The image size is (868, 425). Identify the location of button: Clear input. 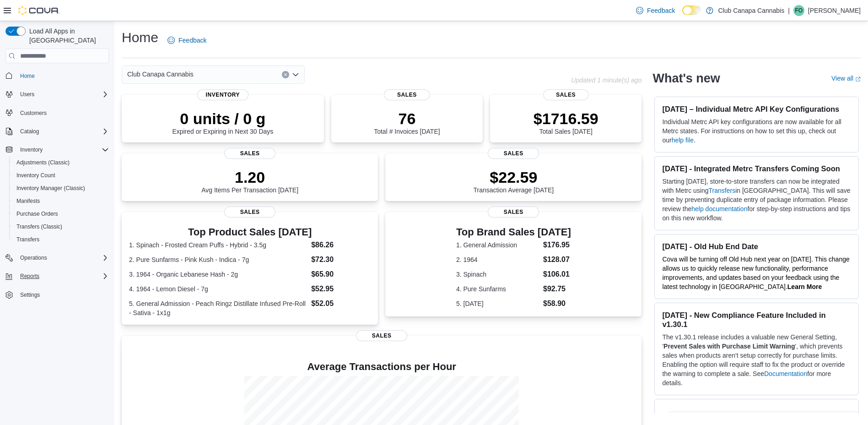
(286, 74).